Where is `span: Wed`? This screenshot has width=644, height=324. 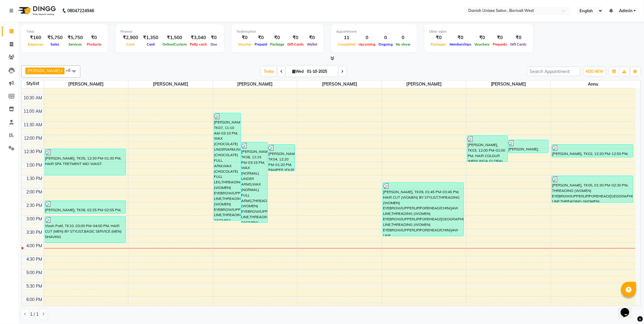
span: Wed is located at coordinates (298, 72).